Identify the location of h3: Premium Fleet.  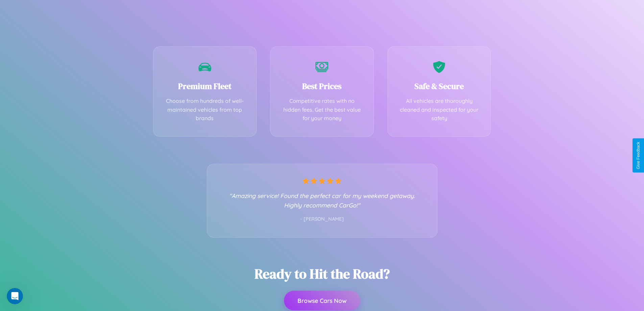
(205, 86).